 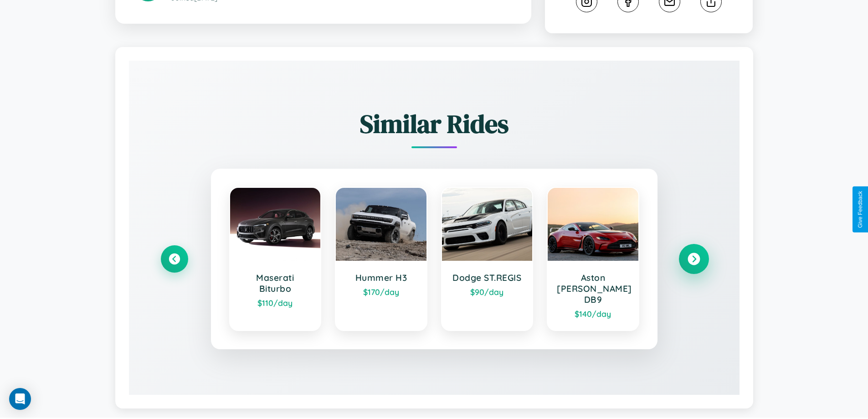 I want to click on div: $ 170 /day, so click(x=381, y=292).